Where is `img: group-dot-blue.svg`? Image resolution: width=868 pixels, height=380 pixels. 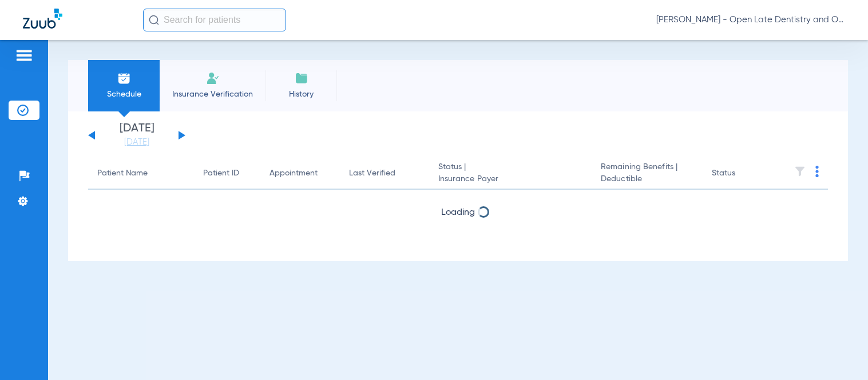
img: group-dot-blue.svg is located at coordinates (817, 171).